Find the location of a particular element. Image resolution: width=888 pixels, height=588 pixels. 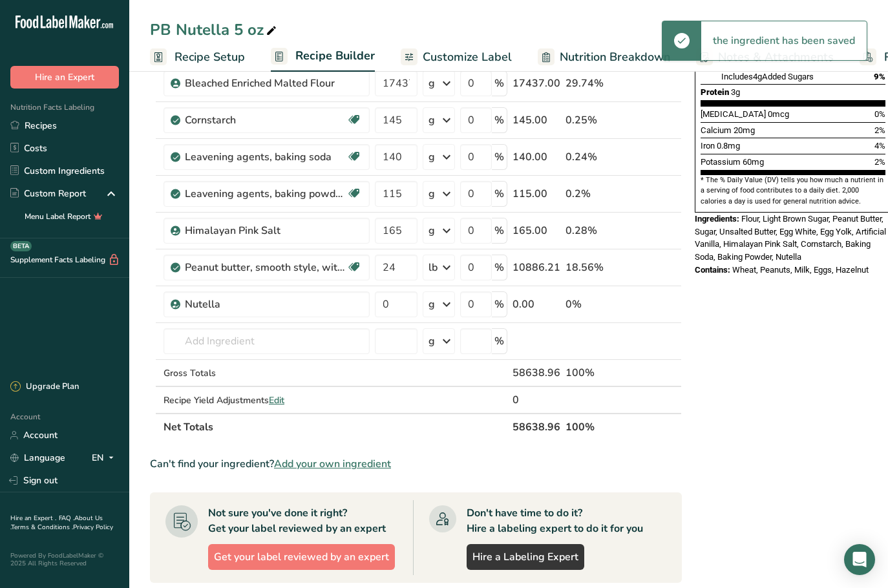

div: Gross Totals is located at coordinates (266, 373).